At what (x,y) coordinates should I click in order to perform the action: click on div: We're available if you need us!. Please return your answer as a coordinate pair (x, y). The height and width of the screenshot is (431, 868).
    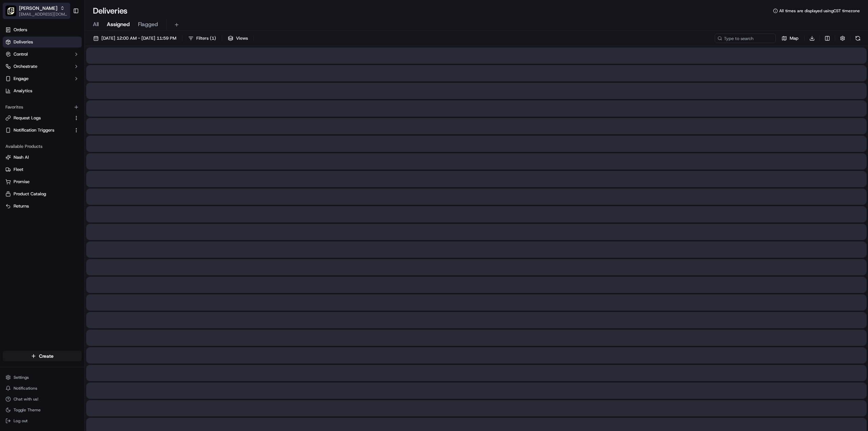
    Looking at the image, I should click on (62, 74).